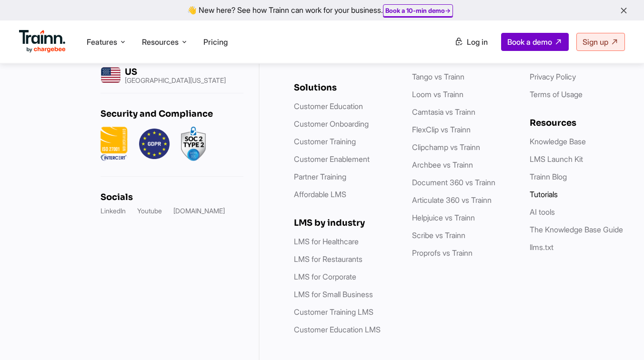 The width and height of the screenshot is (644, 360). I want to click on span: Features, so click(102, 42).